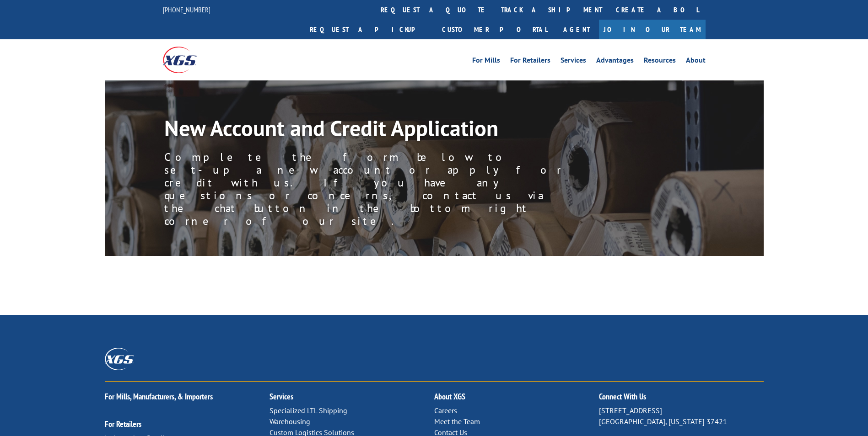  What do you see at coordinates (695, 61) in the screenshot?
I see `a: About` at bounding box center [695, 61].